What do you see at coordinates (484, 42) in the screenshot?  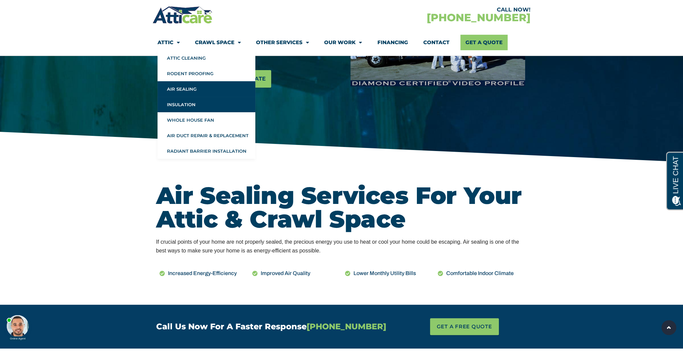 I see `a: Get A Quote` at bounding box center [484, 42].